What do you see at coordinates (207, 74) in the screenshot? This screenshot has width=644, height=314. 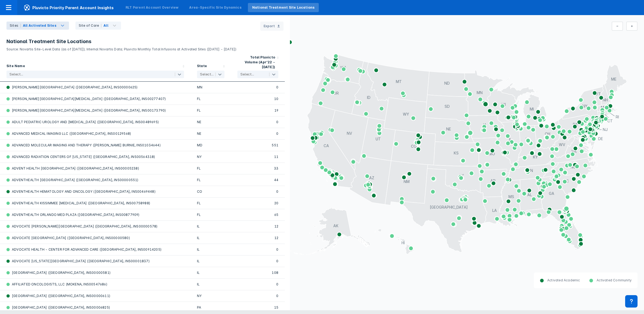 I see `div: Select...` at bounding box center [207, 74].